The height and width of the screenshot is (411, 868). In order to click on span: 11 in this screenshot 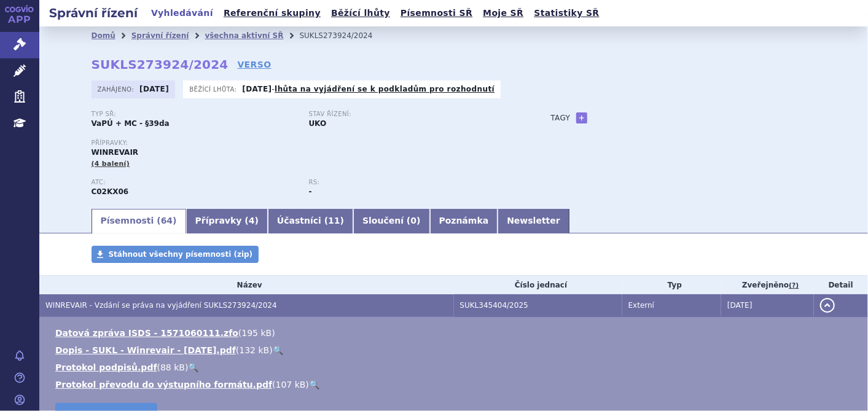, I will do `click(333, 221)`.